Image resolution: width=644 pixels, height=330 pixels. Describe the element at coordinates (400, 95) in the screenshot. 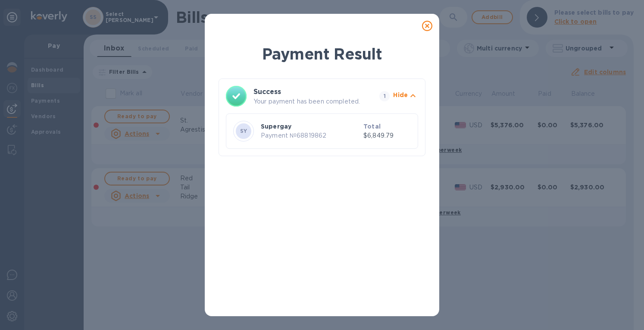

I see `p: Hide` at that location.